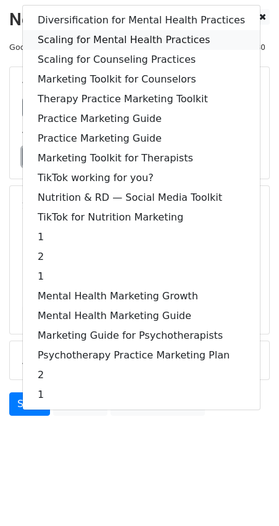 Image resolution: width=279 pixels, height=526 pixels. What do you see at coordinates (141, 218) in the screenshot?
I see `a: TikTok for Nutrition Marketing` at bounding box center [141, 218].